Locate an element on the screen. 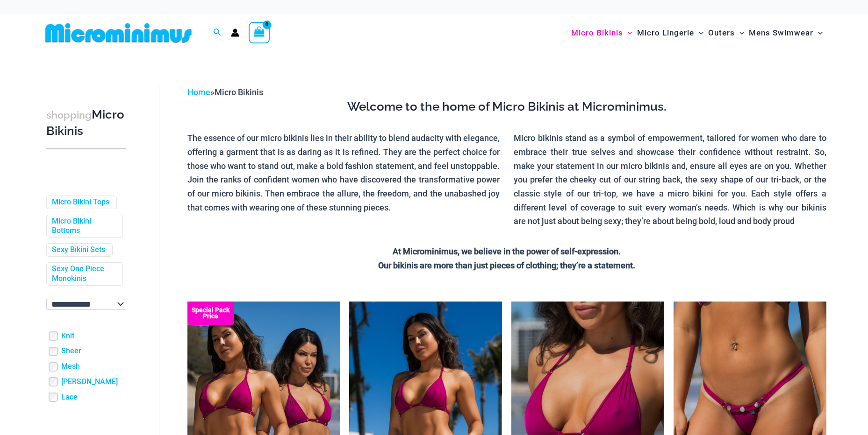 The width and height of the screenshot is (868, 435). a: Micro Bikini Bottoms is located at coordinates (83, 226).